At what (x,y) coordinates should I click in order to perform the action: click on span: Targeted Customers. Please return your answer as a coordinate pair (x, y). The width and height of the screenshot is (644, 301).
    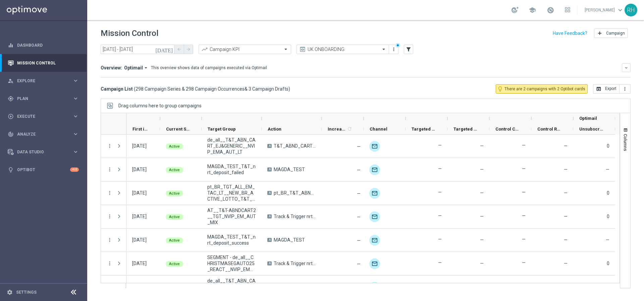
    Looking at the image, I should click on (424, 129).